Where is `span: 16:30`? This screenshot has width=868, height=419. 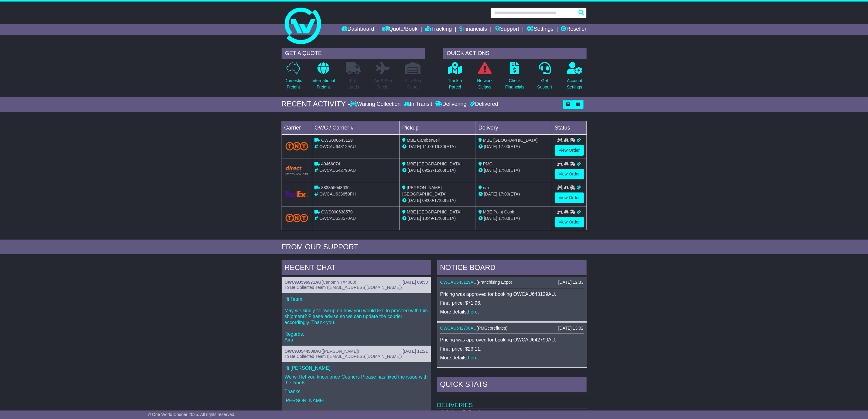
span: 16:30 is located at coordinates (440, 147).